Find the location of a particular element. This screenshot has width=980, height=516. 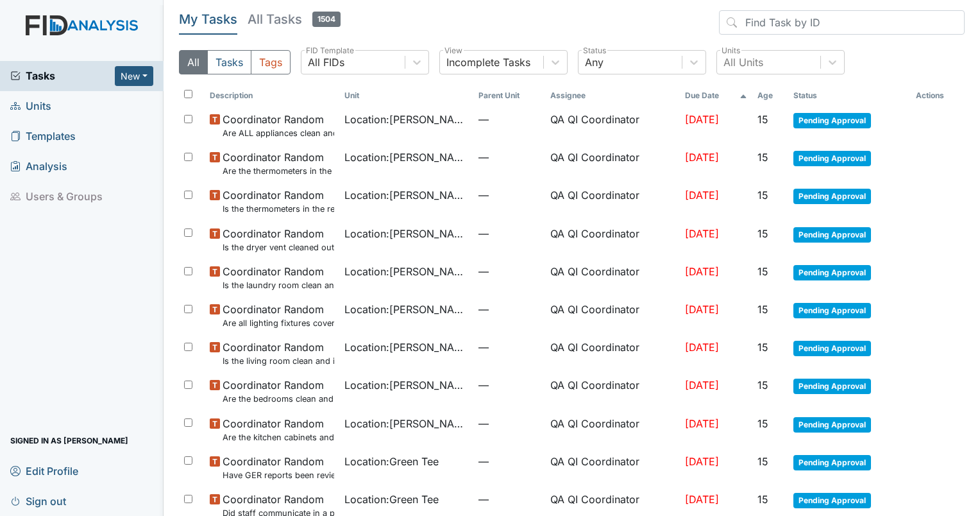

small: Are the thermometers in the freezer reading between 0 degrees and 10 degrees? is located at coordinates (279, 171).